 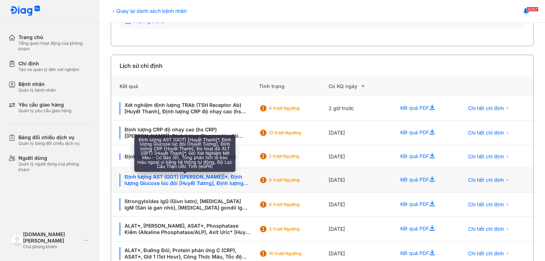 I want to click on div: Lịch sử chỉ định, so click(x=141, y=66).